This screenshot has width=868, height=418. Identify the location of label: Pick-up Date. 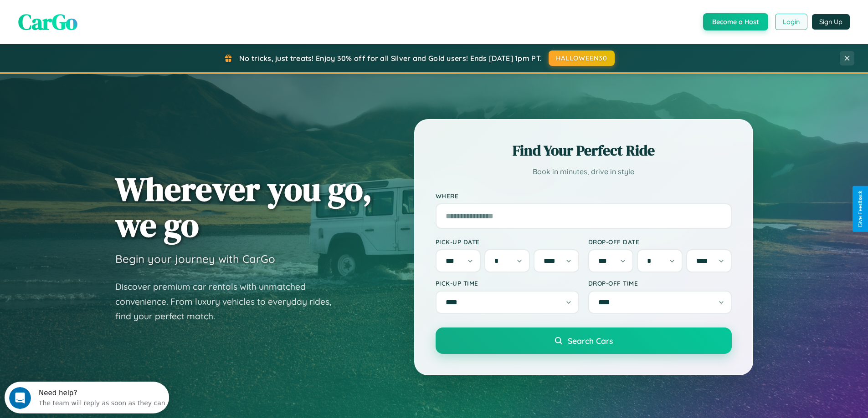
(507, 242).